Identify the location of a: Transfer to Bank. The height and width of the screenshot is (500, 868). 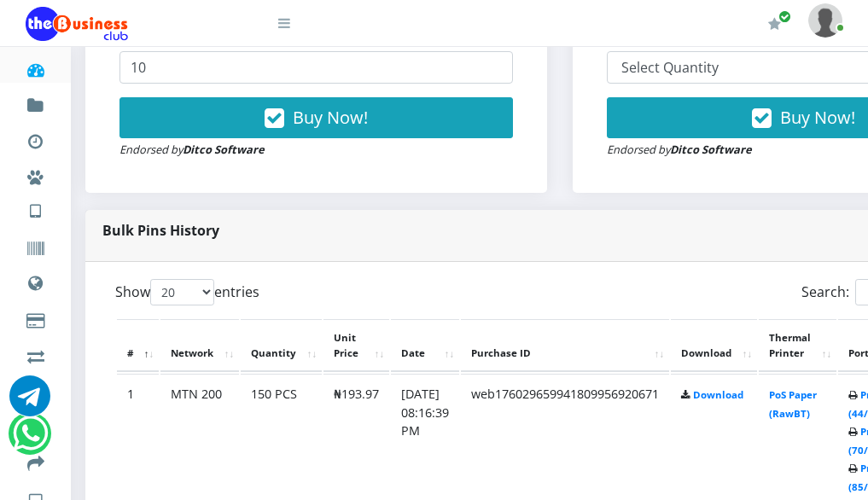
(35, 461).